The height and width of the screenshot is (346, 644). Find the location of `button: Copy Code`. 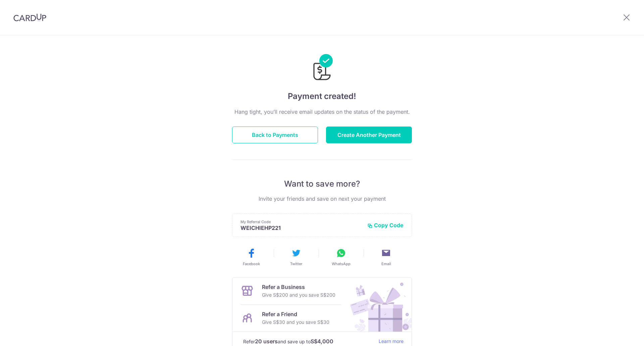

button: Copy Code is located at coordinates (385, 225).